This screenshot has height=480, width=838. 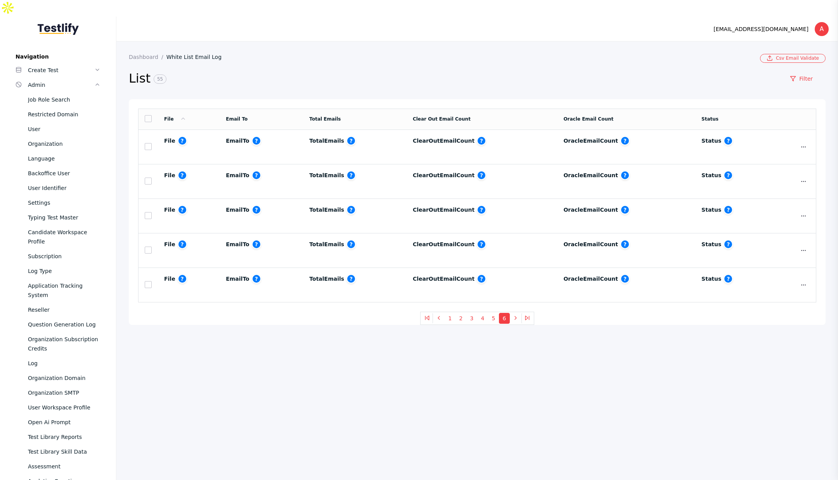 I want to click on div: Test Library Skill Data, so click(x=64, y=452).